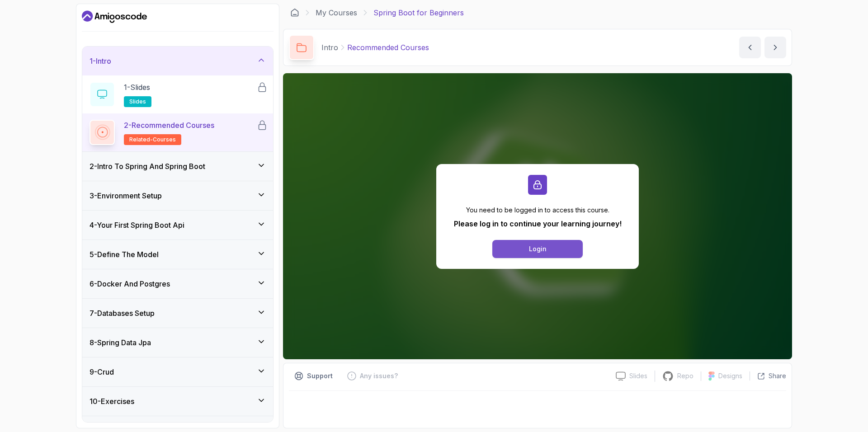 The image size is (868, 432). What do you see at coordinates (730, 376) in the screenshot?
I see `p: Designs` at bounding box center [730, 376].